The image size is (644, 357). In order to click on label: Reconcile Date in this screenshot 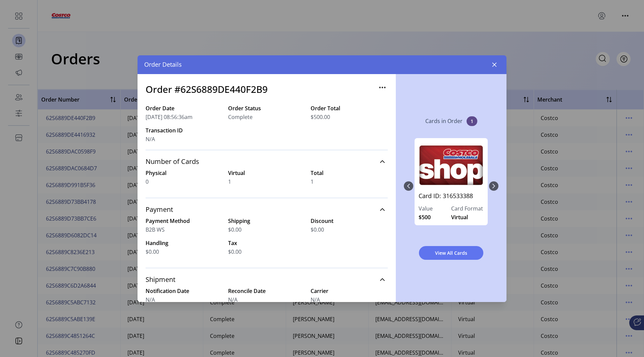, I will do `click(266, 291)`.